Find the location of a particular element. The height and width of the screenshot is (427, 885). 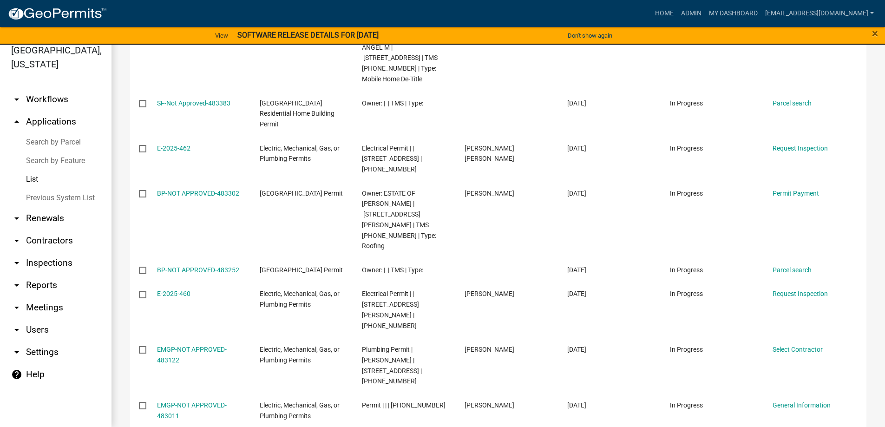

a: E-2025-460 is located at coordinates (174, 294).